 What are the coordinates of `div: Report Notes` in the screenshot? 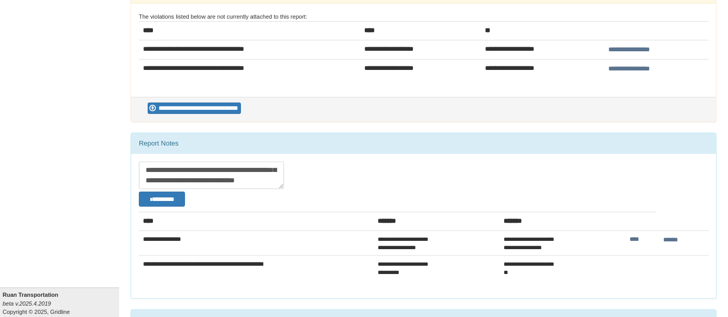 It's located at (424, 144).